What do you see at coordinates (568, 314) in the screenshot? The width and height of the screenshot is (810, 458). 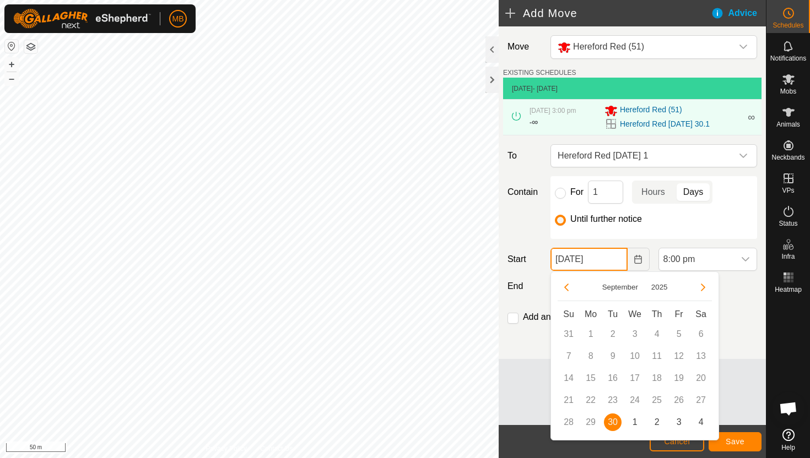 I see `span: Su` at bounding box center [568, 314].